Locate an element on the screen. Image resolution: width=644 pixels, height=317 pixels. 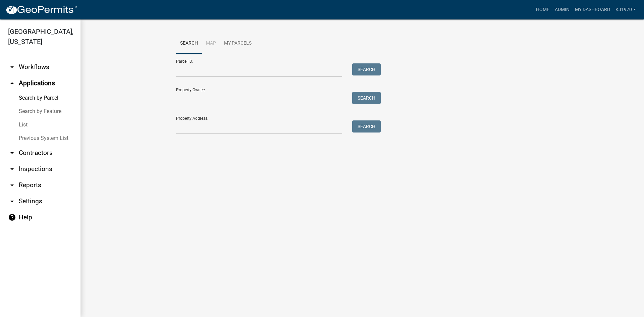
a: My Parcels is located at coordinates (238, 44).